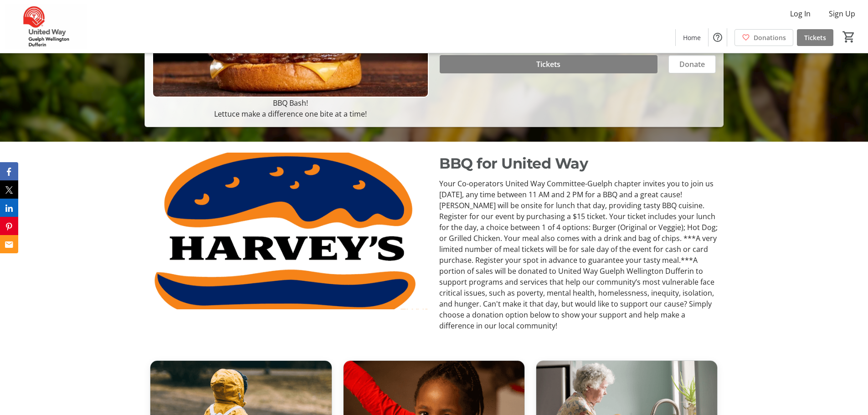 Image resolution: width=868 pixels, height=415 pixels. Describe the element at coordinates (849, 37) in the screenshot. I see `button: Cart` at that location.